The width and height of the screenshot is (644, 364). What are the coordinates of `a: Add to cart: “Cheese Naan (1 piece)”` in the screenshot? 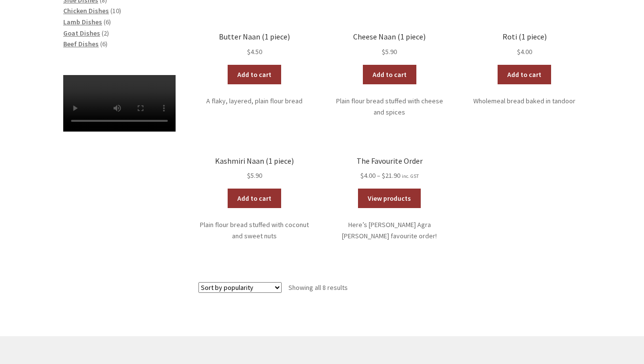 It's located at (390, 74).